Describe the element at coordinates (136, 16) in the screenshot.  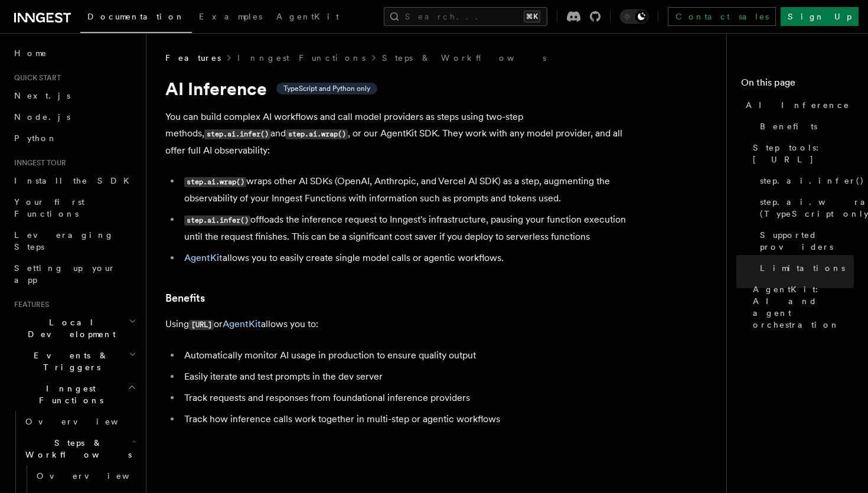
I see `span: Documentation` at that location.